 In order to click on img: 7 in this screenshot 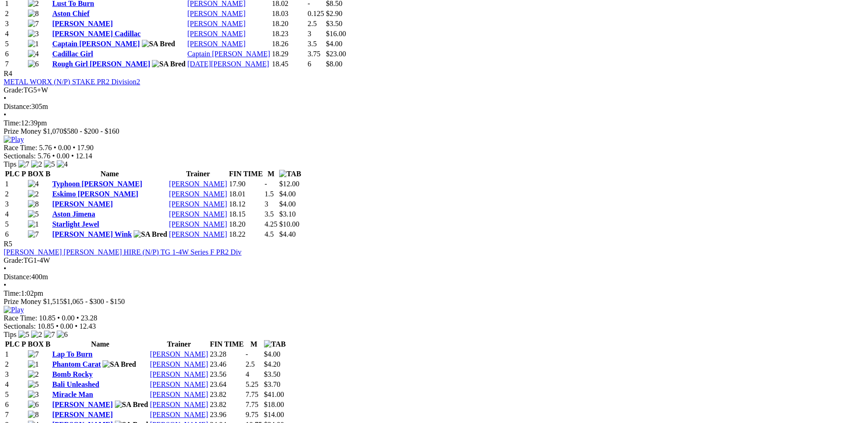, I will do `click(34, 354)`.